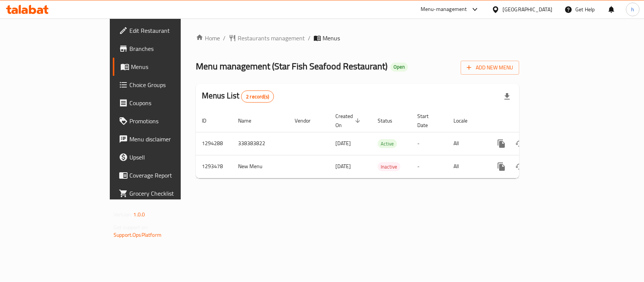  What do you see at coordinates (122, 215) in the screenshot?
I see `span: Version:` at bounding box center [122, 215].